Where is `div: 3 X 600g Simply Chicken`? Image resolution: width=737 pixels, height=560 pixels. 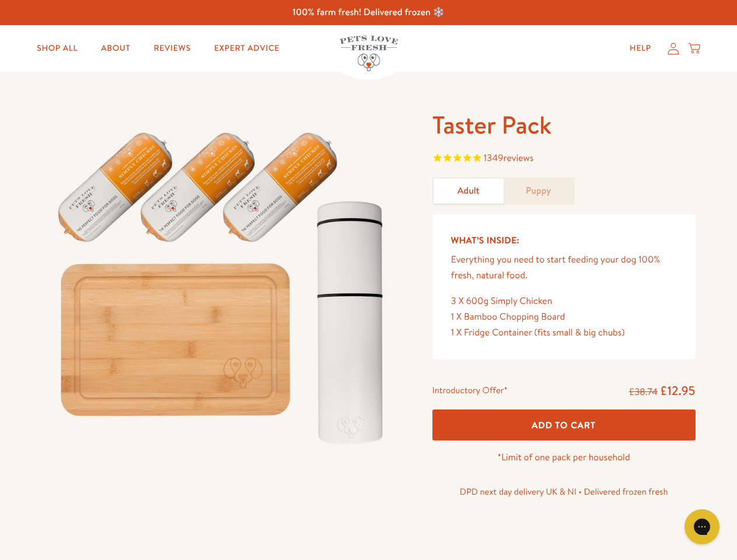
div: 3 X 600g Simply Chicken is located at coordinates (564, 301).